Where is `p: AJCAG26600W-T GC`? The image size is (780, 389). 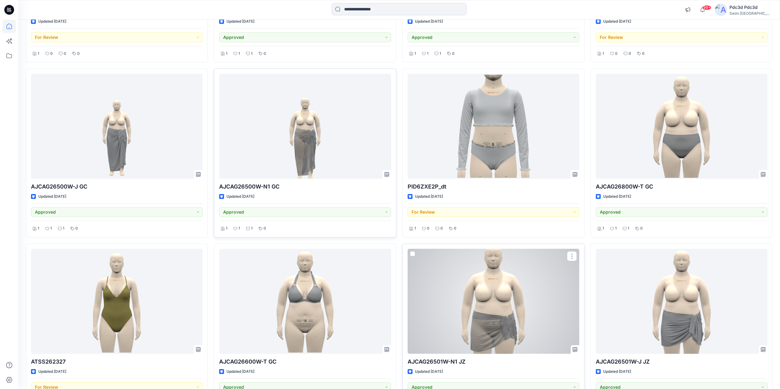
p: AJCAG26600W-T GC is located at coordinates (305, 362).